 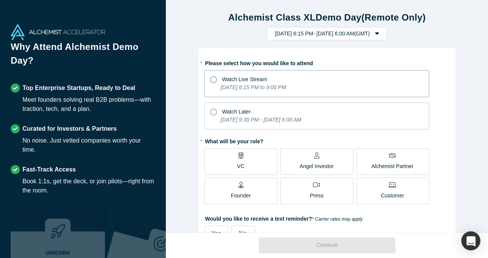 What do you see at coordinates (327, 140) in the screenshot?
I see `label: What will be your role?` at bounding box center [327, 140].